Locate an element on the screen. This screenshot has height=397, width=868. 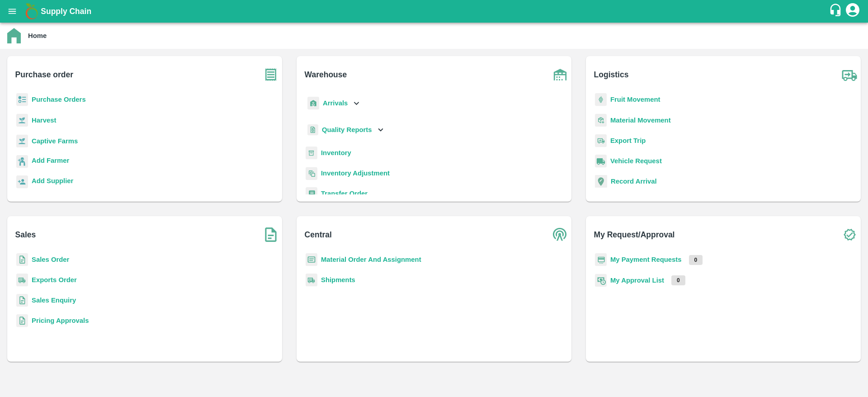
a: Record Arrival is located at coordinates (634, 181).